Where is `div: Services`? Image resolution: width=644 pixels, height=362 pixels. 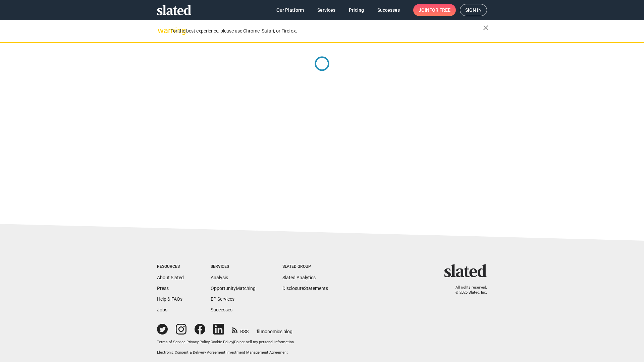
div: Services is located at coordinates (233, 267).